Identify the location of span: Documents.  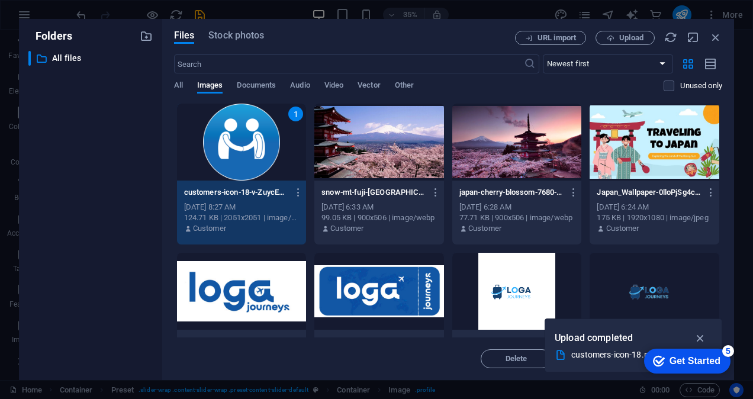
(256, 86).